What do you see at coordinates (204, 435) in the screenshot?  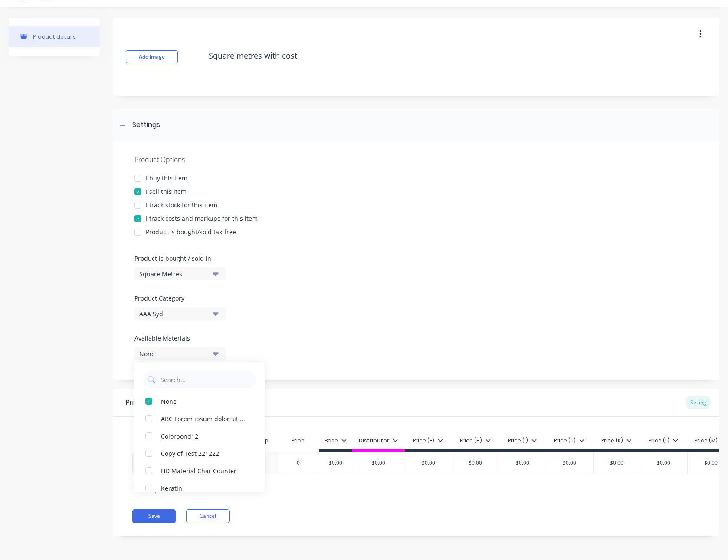 I see `div: Colorbond12` at bounding box center [204, 435].